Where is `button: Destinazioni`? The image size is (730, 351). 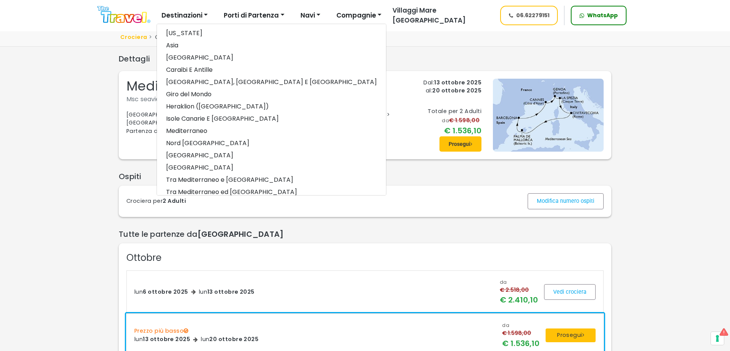
button: Destinazioni is located at coordinates (184, 16).